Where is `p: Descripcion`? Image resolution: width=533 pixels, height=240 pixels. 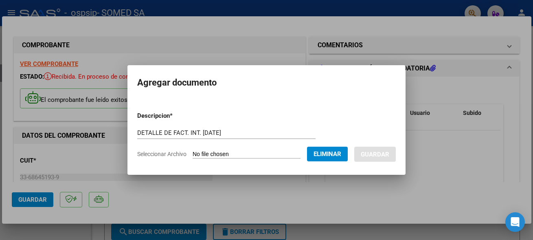
p: Descripcion is located at coordinates (176, 116).